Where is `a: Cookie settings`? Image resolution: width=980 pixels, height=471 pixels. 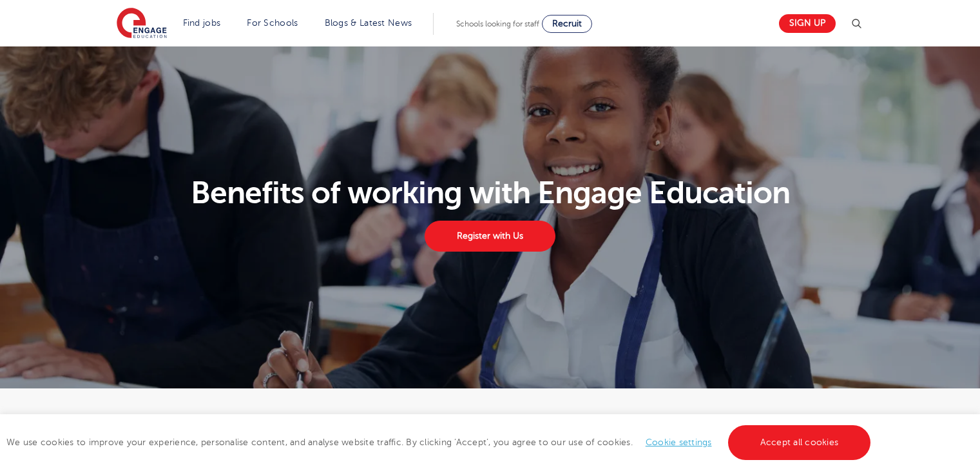
a: Cookie settings is located at coordinates (679, 442).